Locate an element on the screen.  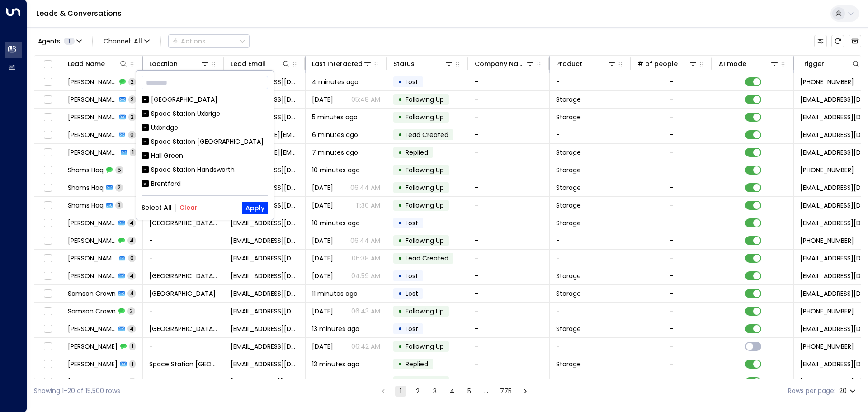
button: Apply is located at coordinates (255, 208).